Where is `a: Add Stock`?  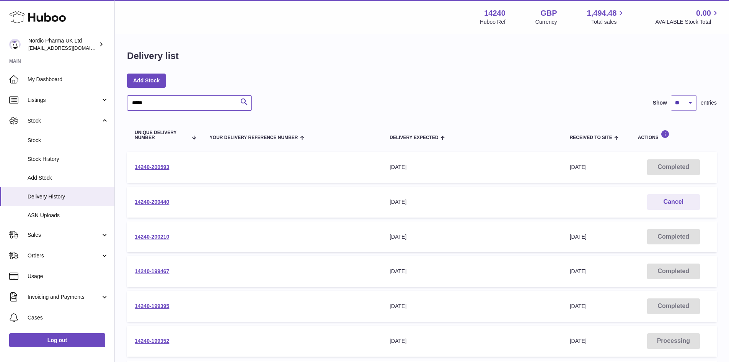
a: Add Stock is located at coordinates (146, 80).